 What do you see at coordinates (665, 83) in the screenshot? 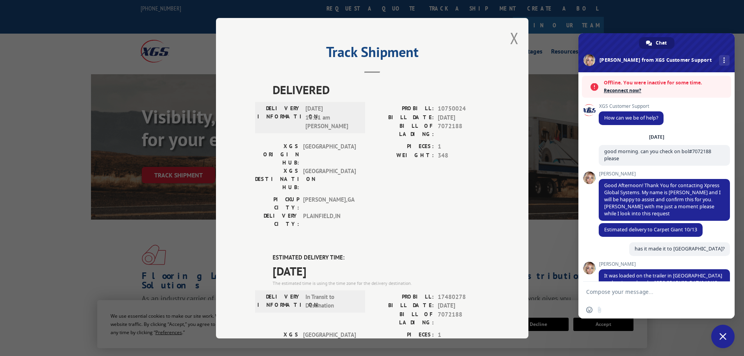
I see `span: Offline. You were inactive for some time.` at bounding box center [665, 83].